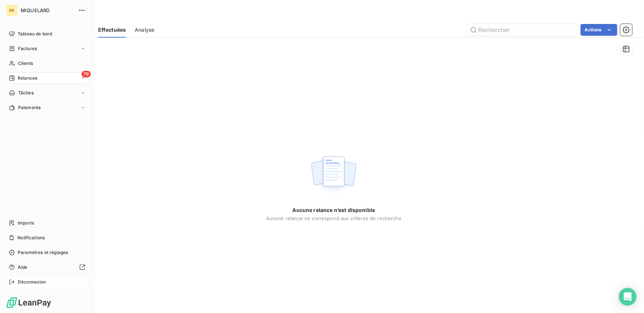  What do you see at coordinates (47, 10) in the screenshot?
I see `span: MIQUELARD` at bounding box center [47, 10].